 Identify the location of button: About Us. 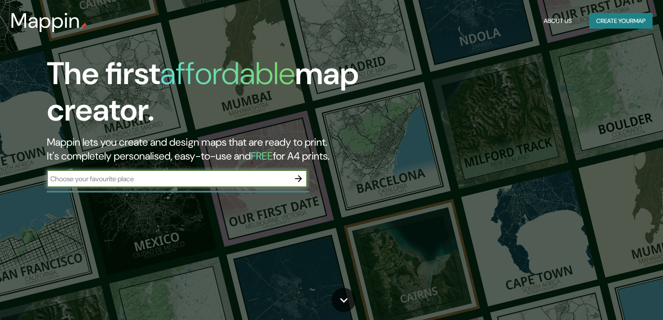
(557, 21).